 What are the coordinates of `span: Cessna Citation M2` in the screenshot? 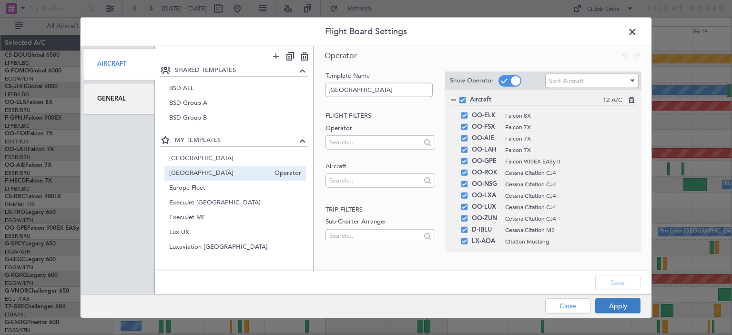 It's located at (566, 230).